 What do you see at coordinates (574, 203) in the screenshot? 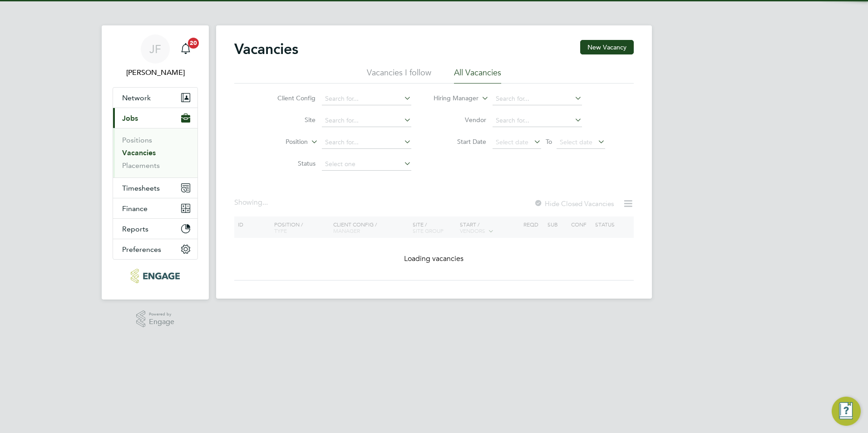
I see `label: Hide Closed Vacancies` at bounding box center [574, 203].